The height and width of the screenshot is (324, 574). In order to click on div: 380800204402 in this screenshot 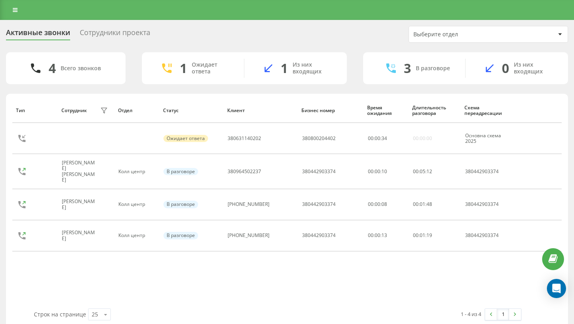, I will do `click(319, 138)`.